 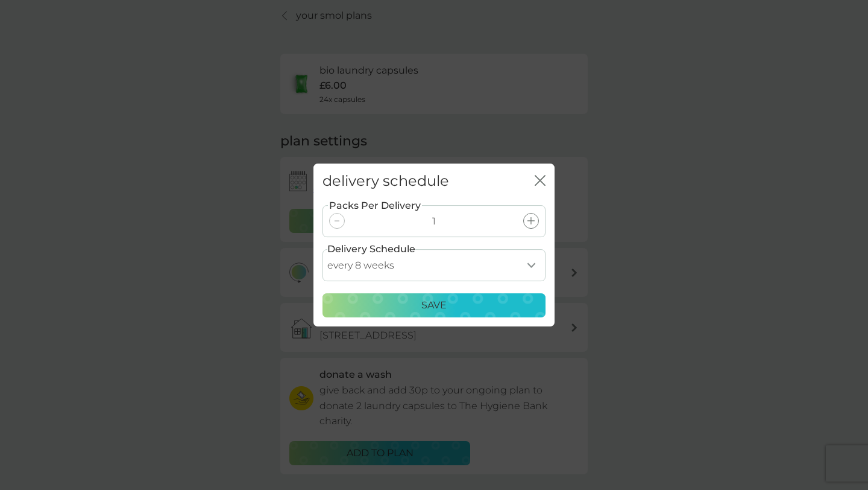 What do you see at coordinates (386, 181) in the screenshot?
I see `h2: delivery schedule` at bounding box center [386, 181].